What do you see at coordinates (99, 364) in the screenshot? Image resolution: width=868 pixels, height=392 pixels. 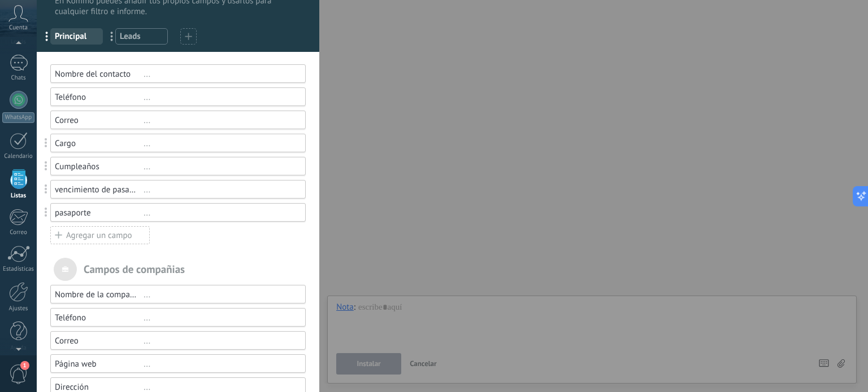 I see `div: Página web` at bounding box center [99, 364].